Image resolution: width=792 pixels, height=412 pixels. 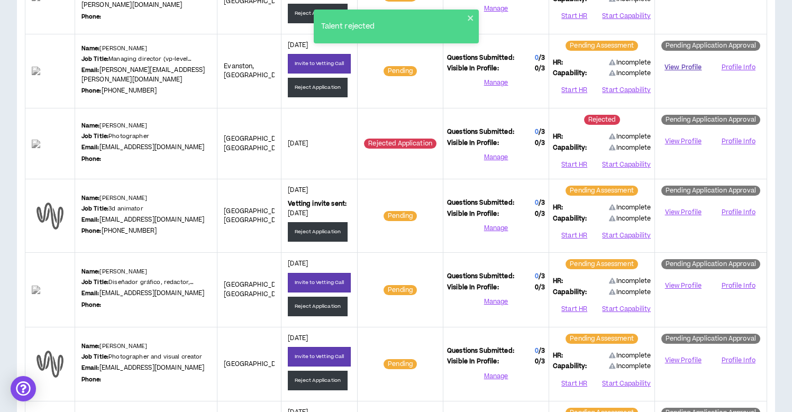 What do you see at coordinates (146, 283) in the screenshot?
I see `p: Diseñador gráfico, redactor, creativo.` at bounding box center [146, 283].